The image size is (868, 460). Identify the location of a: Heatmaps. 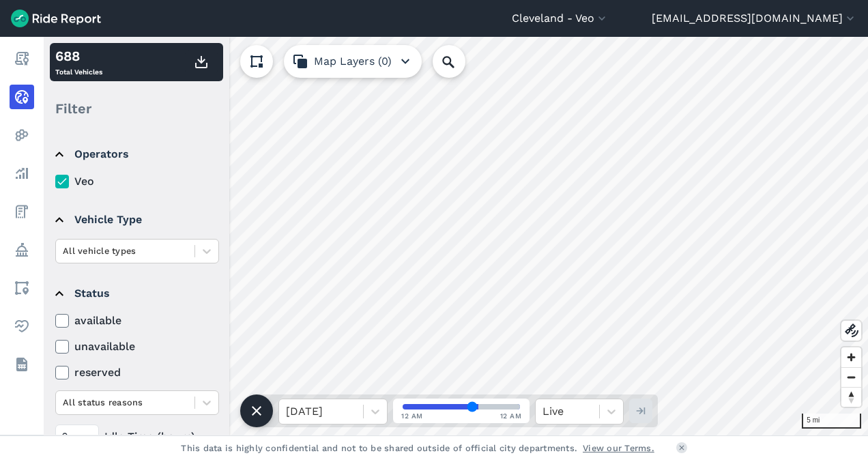
(22, 135).